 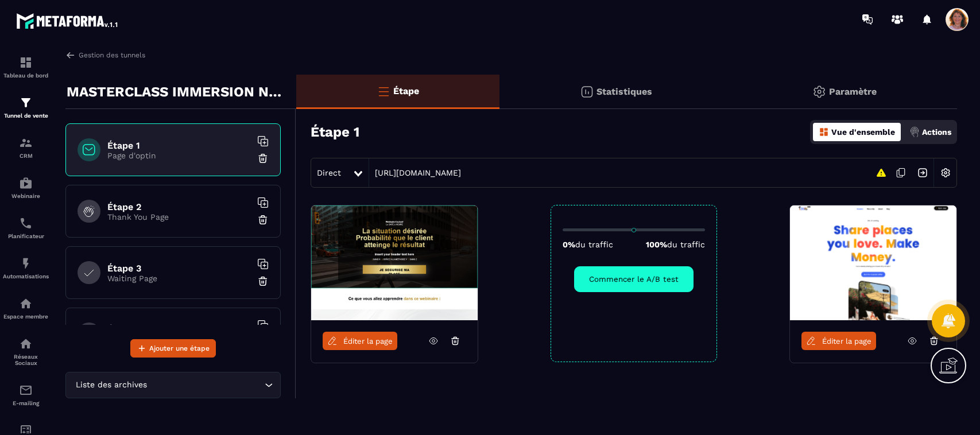 What do you see at coordinates (26, 75) in the screenshot?
I see `p: Tableau de bord` at bounding box center [26, 75].